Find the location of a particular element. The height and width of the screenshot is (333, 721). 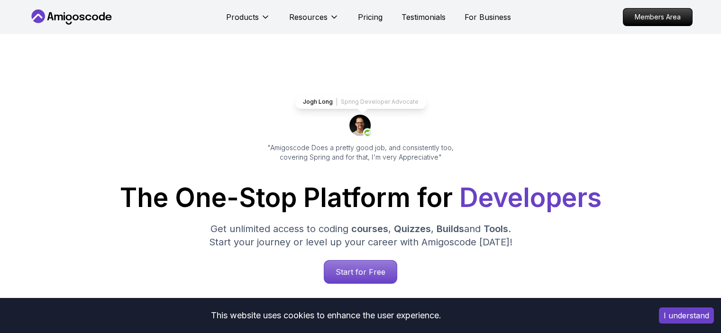

p: Get unlimited access to coding , , and . Start your journey or level up your career with Amigosco... is located at coordinates (361, 236).